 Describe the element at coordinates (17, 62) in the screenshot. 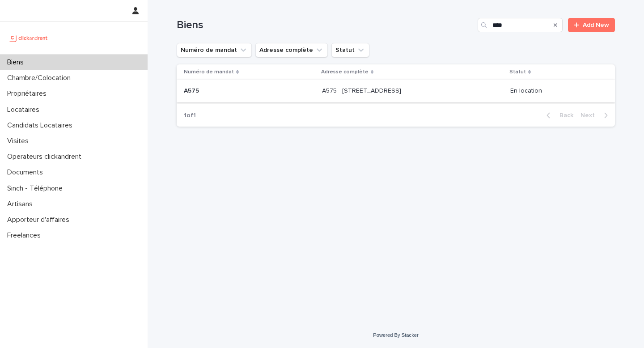

I see `p: Biens` at that location.